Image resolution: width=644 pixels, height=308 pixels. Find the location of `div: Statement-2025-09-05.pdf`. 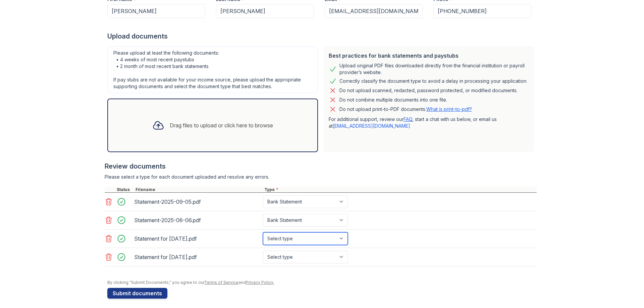

div: Statement-2025-09-05.pdf is located at coordinates (197, 202).